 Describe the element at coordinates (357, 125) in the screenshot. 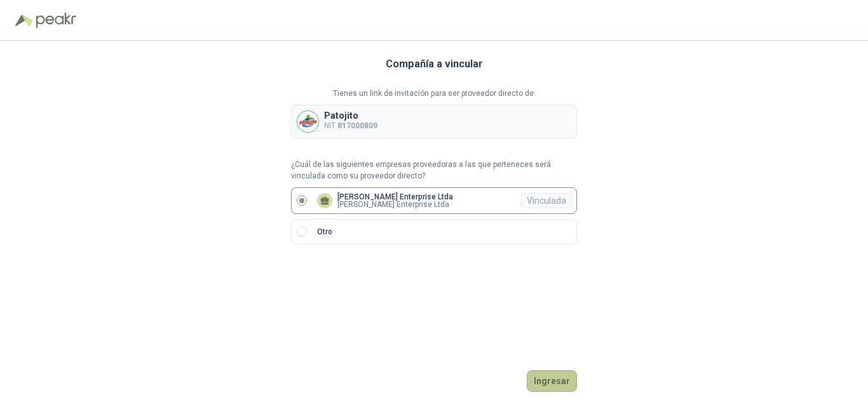

I see `b: 817000809` at that location.